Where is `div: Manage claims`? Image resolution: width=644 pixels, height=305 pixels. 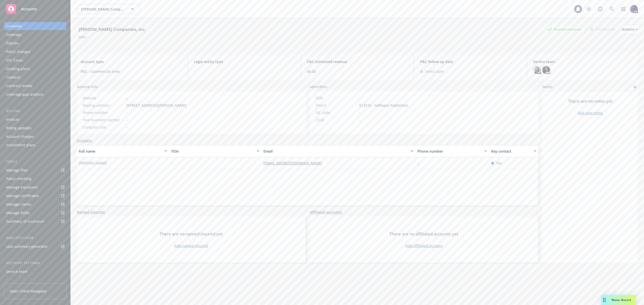
div: Manage claims is located at coordinates (18, 204).